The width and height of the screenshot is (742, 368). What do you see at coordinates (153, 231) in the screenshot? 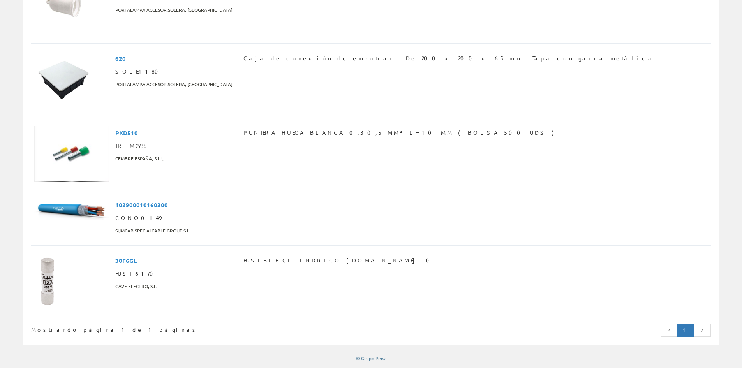
I see `span: SUMCAB SPECIALCABLE GROUP S.L.` at bounding box center [153, 231].